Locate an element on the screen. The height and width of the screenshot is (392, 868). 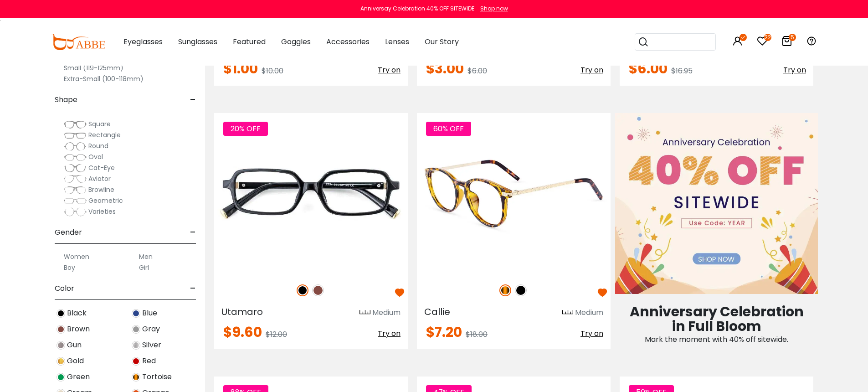
span: Green is located at coordinates (79, 378).